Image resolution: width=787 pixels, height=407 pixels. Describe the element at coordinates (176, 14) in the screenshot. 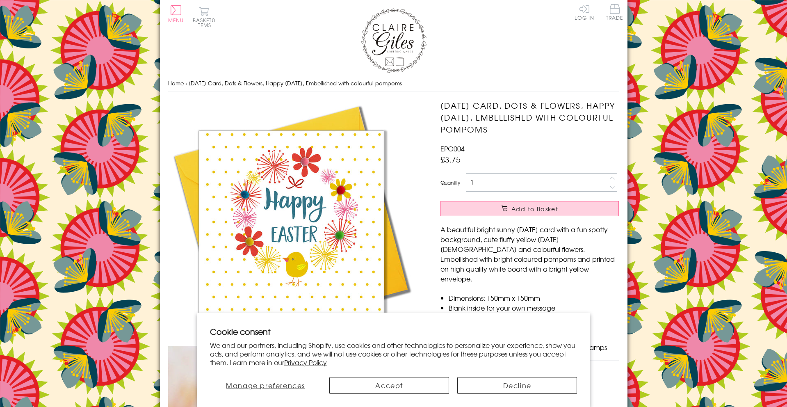

I see `button: Menu` at that location.